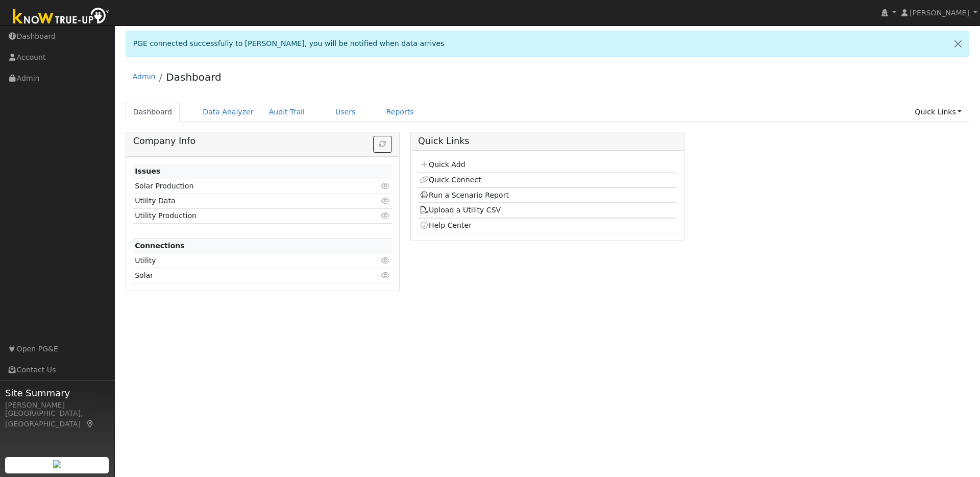 The image size is (980, 477). I want to click on a: Run a Scenario Report, so click(464, 195).